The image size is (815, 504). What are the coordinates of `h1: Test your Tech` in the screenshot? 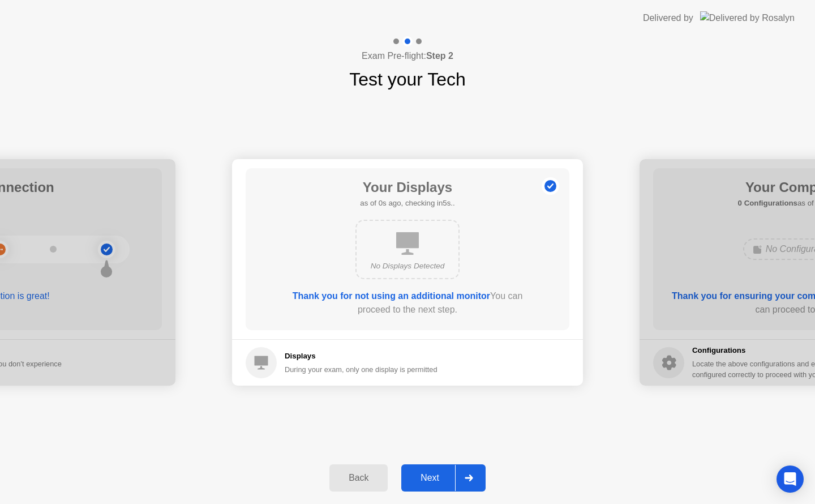 It's located at (408, 79).